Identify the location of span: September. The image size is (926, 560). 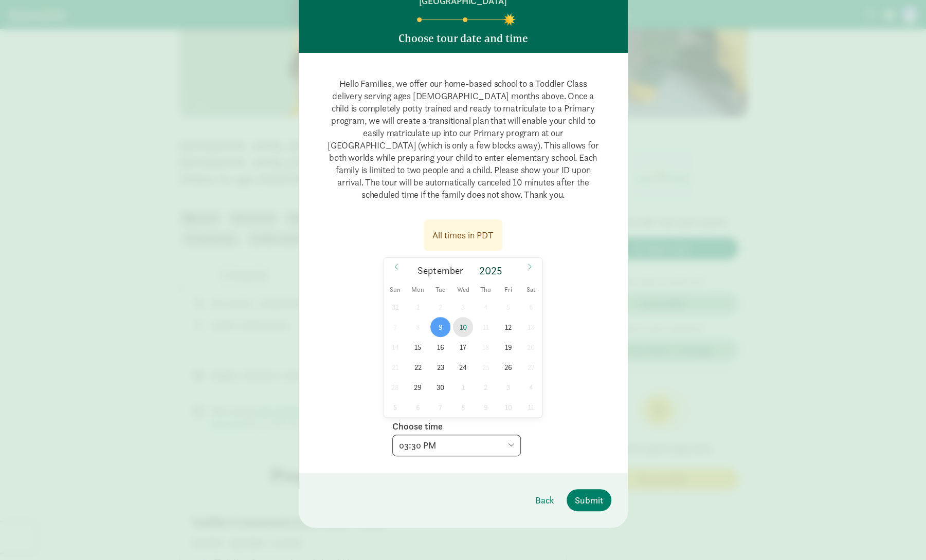
(441, 271).